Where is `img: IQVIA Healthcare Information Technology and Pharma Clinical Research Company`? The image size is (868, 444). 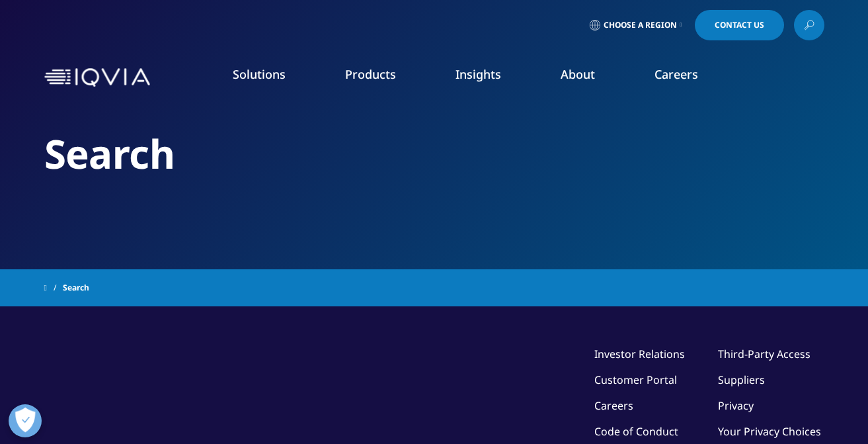 img: IQVIA Healthcare Information Technology and Pharma Clinical Research Company is located at coordinates (97, 77).